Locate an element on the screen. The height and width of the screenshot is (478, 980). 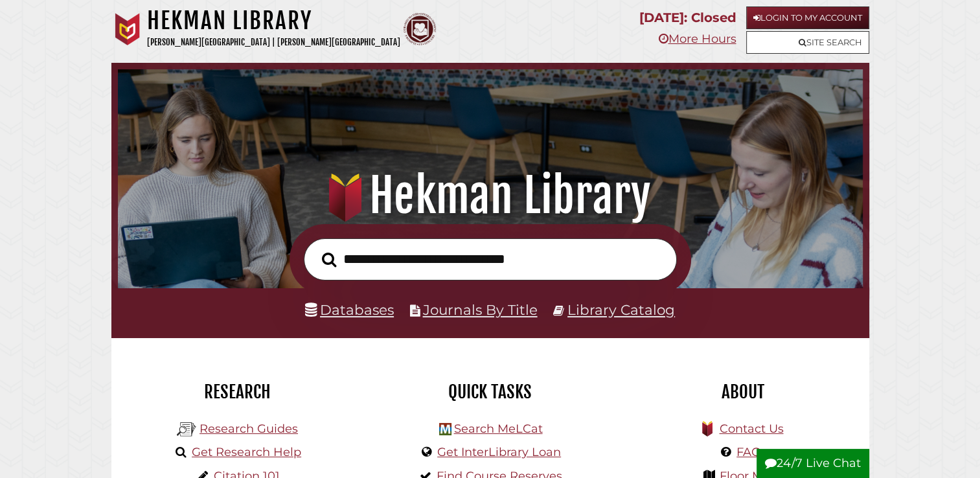
h2: About is located at coordinates (743, 392).